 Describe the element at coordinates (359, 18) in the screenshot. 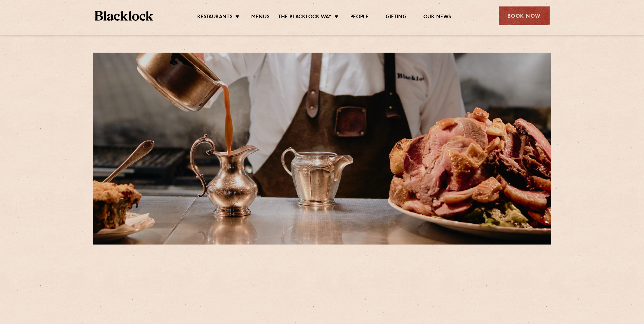

I see `a: People` at that location.